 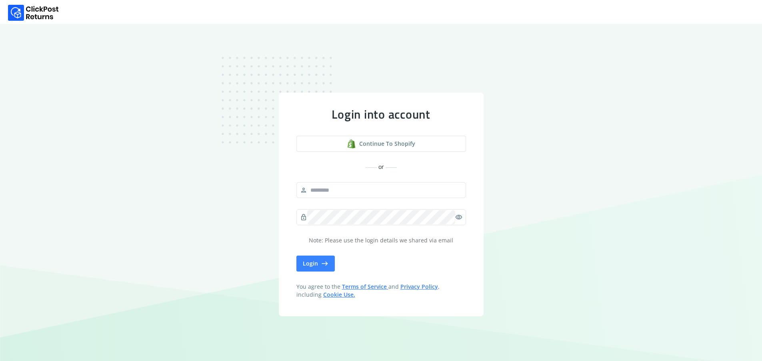 I want to click on img: shopify logo, so click(x=351, y=144).